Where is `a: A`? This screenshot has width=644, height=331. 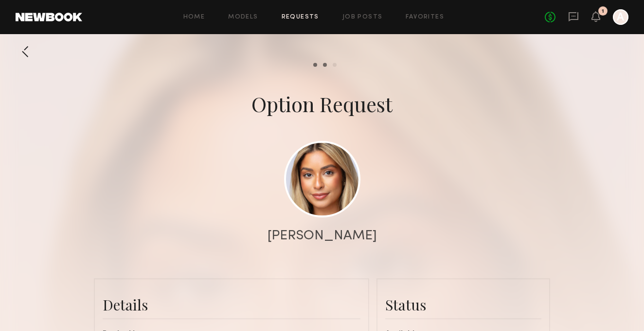 a: A is located at coordinates (621, 17).